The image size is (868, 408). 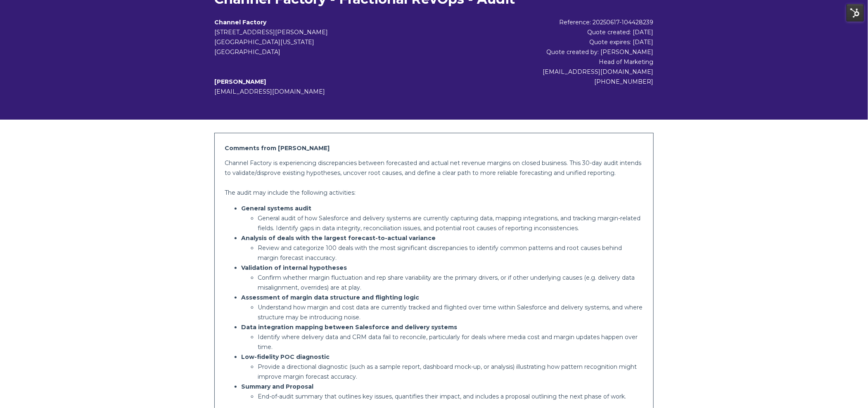 I want to click on img: HubSpot Tools Menu Toggle, so click(x=855, y=13).